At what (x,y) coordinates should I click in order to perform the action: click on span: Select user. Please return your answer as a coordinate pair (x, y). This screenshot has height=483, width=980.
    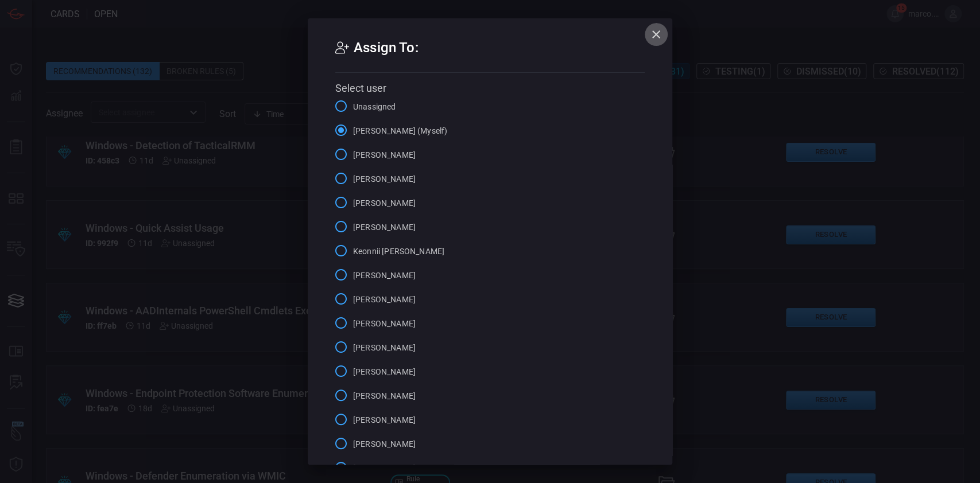
    Looking at the image, I should click on (360, 88).